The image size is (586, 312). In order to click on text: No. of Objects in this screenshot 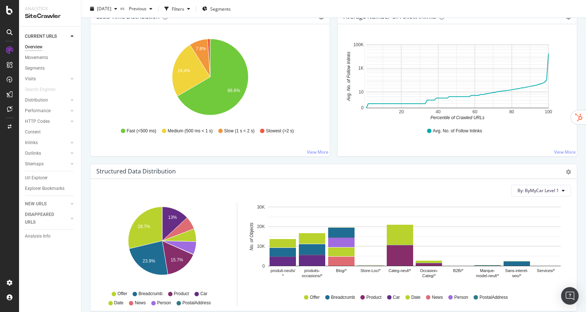, I will do `click(252, 236)`.